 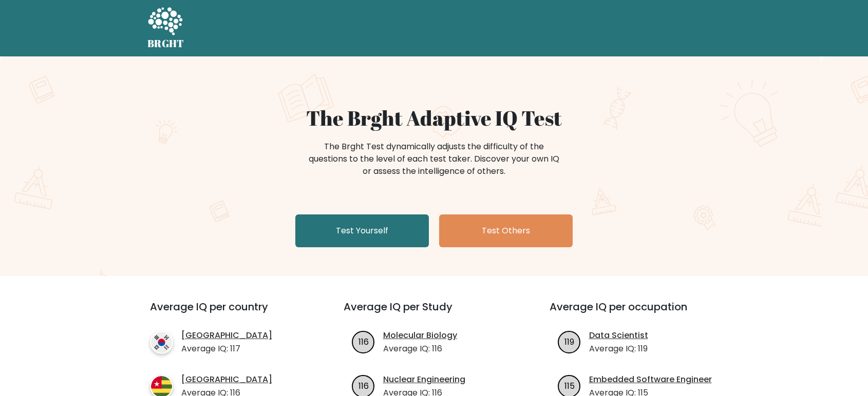 I want to click on p: Average IQ: 116, so click(x=420, y=350).